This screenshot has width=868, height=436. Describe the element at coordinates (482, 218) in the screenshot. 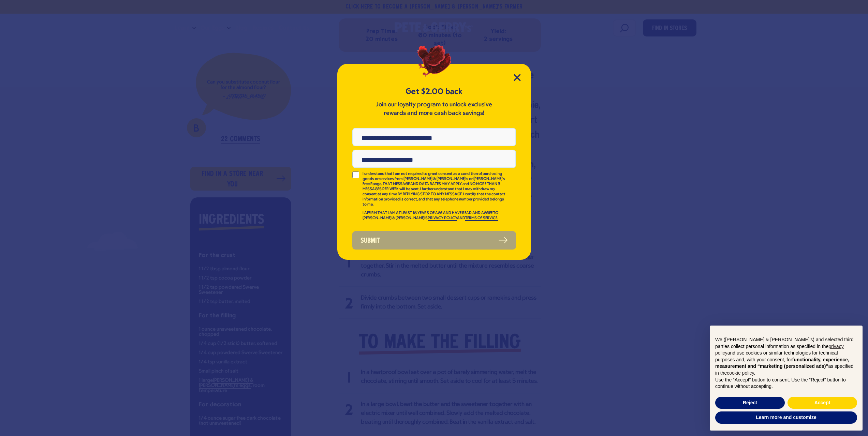

I see `a: TERMS OF SERVICE.` at that location.